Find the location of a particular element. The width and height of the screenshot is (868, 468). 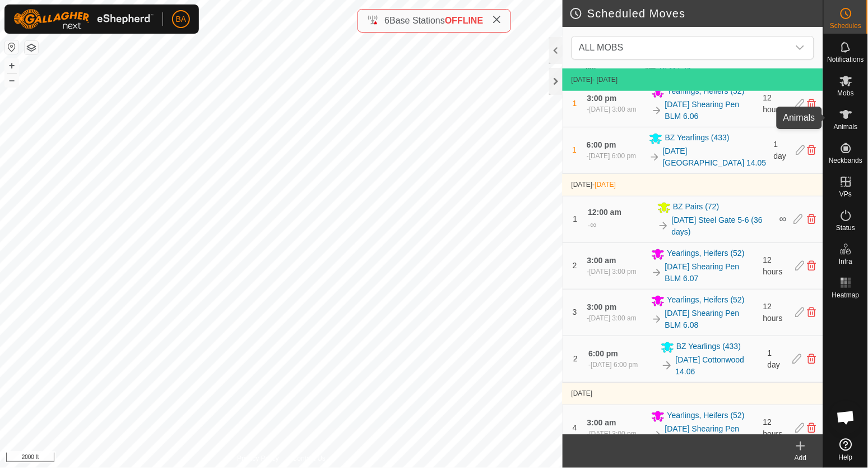

span: BZ Pairs (72) is located at coordinates (696, 207).